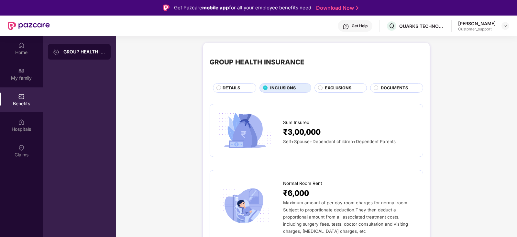 The width and height of the screenshot is (517, 237). Describe the element at coordinates (29, 26) in the screenshot. I see `img: New Pazcare Logo` at that location.